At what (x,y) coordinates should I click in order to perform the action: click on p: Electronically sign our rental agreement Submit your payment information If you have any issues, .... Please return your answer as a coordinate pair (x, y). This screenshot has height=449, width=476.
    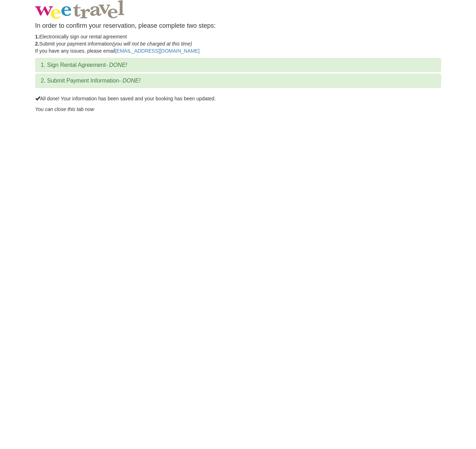
    Looking at the image, I should click on (238, 44).